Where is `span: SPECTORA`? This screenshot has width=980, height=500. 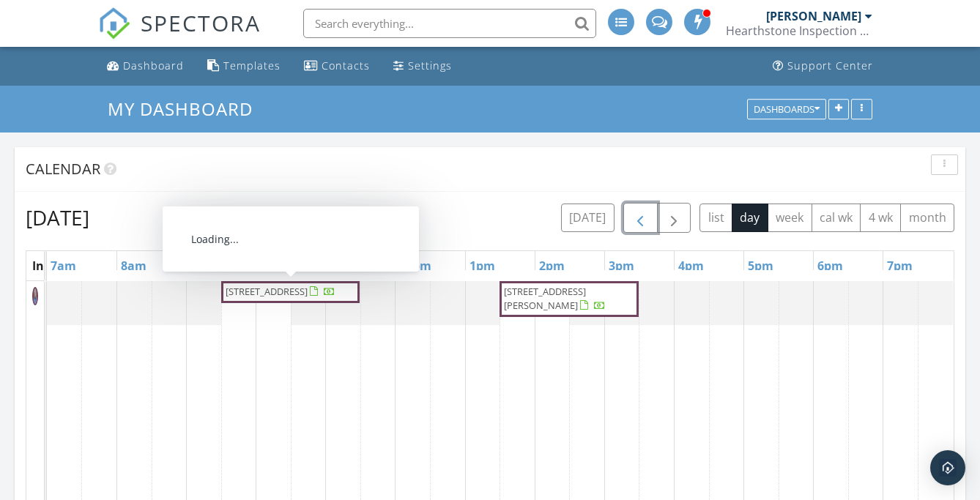
span: SPECTORA is located at coordinates (201, 23).